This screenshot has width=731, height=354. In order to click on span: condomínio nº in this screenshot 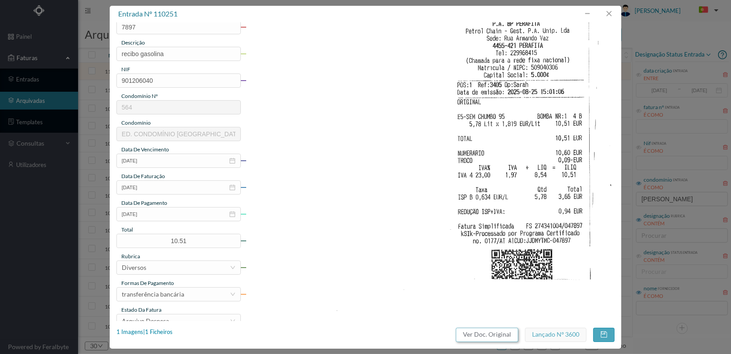, I will do `click(140, 96)`.